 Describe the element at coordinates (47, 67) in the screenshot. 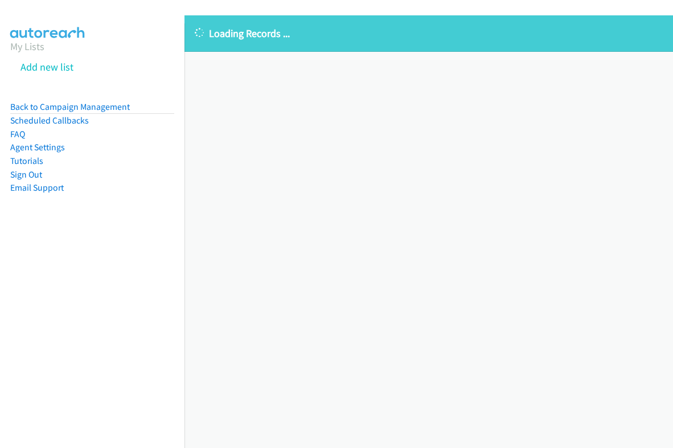

I see `a: Add new list` at that location.